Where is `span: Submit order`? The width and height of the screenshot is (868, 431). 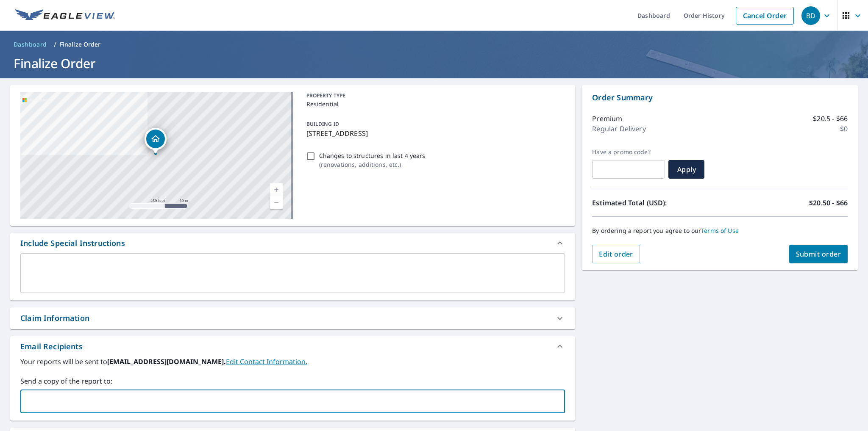 span: Submit order is located at coordinates (819, 254).